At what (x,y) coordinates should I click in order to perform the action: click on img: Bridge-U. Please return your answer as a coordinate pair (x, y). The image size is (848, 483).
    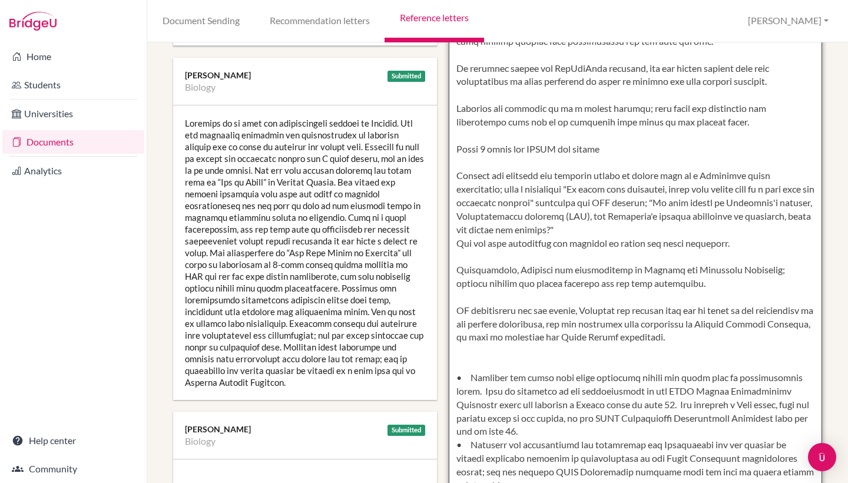
    Looking at the image, I should click on (33, 21).